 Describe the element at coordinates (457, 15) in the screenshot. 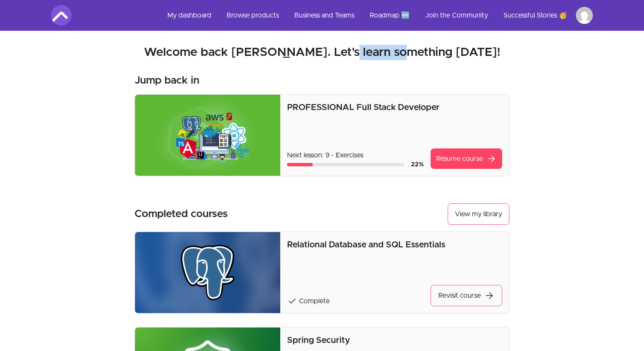

I see `a: Join the Community` at that location.